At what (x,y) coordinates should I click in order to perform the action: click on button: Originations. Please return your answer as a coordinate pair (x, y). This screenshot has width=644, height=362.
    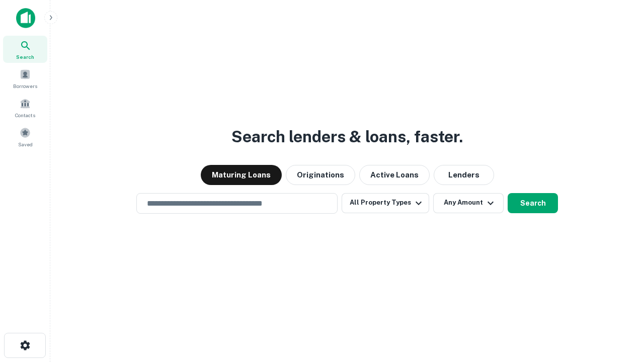
    Looking at the image, I should click on (320, 175).